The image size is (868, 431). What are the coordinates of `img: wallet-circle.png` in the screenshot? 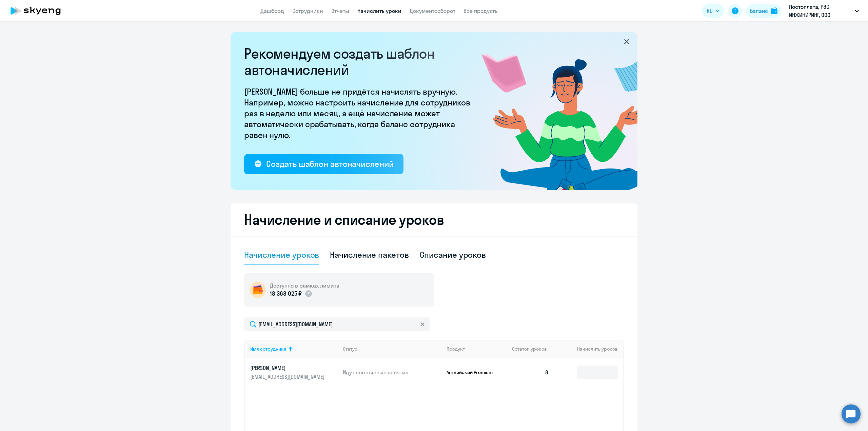 It's located at (258, 290).